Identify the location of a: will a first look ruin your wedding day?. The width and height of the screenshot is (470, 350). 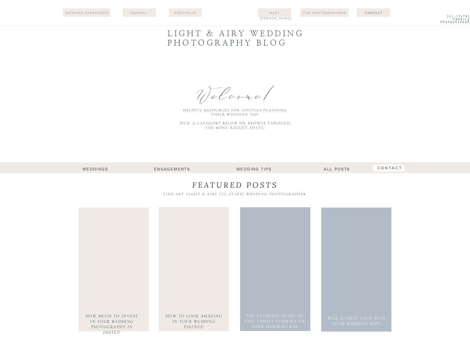
(357, 323).